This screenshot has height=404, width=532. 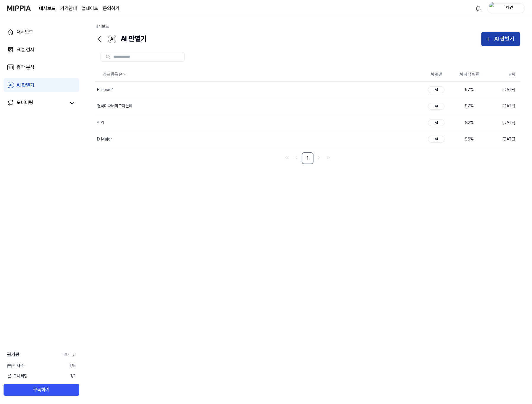 I want to click on span: 검사 수, so click(x=16, y=366).